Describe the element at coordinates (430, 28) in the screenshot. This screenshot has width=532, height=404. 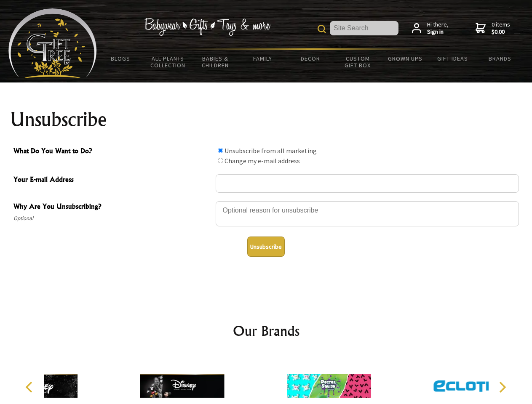
I see `a: Hi there,Sign in` at that location.